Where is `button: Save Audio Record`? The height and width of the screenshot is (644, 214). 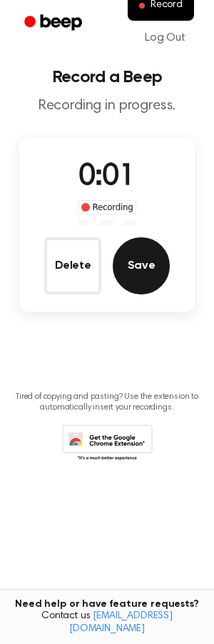 button: Save Audio Record is located at coordinates (141, 266).